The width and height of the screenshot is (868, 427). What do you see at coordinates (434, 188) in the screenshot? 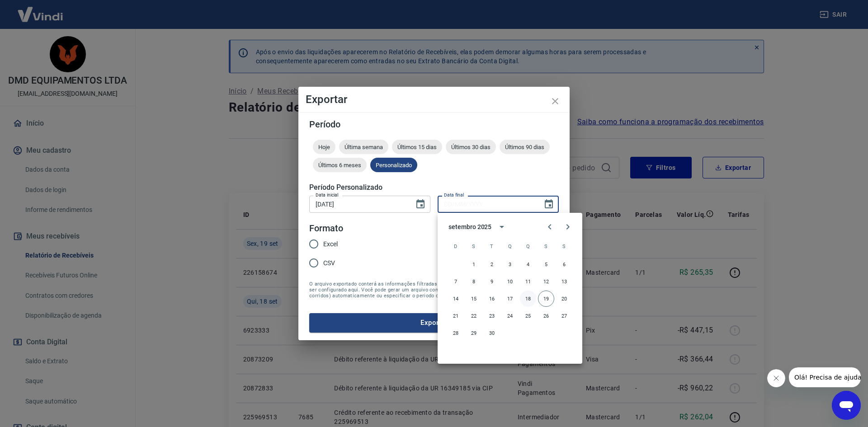
I see `h5: Período Personalizado` at bounding box center [434, 188].